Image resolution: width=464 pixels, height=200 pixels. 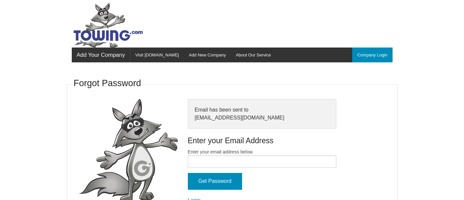 I want to click on a: Add Your Company, so click(x=101, y=55).